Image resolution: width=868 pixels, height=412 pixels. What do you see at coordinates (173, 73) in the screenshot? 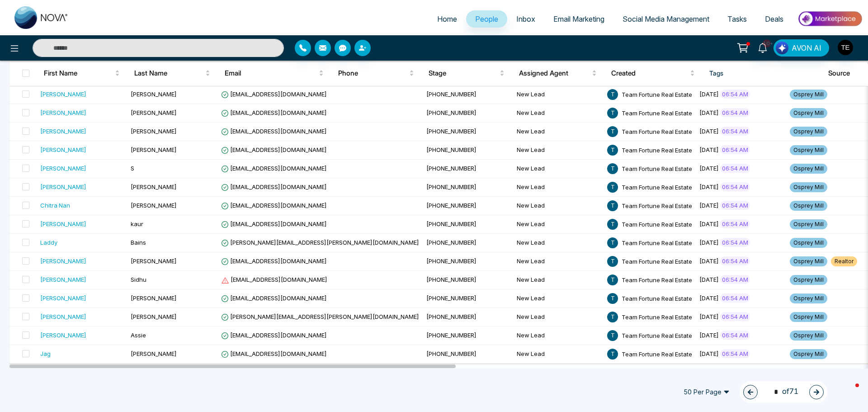
I see `th: Last Name` at bounding box center [173, 73].